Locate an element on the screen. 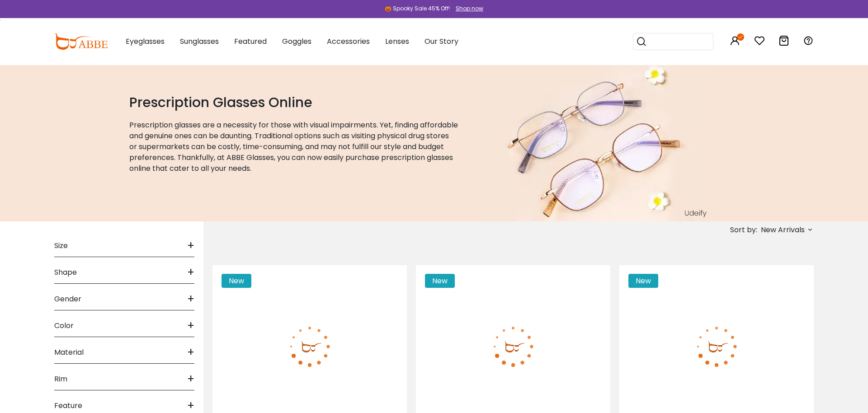 Image resolution: width=868 pixels, height=413 pixels. span: Our Story is located at coordinates (441, 41).